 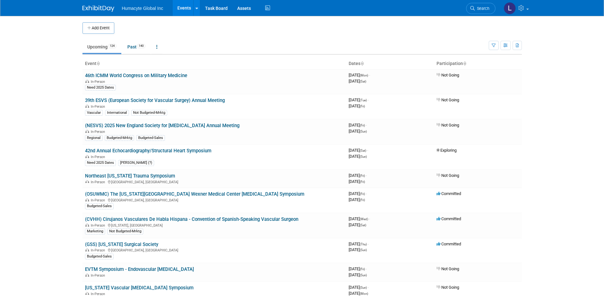 I want to click on th: Participation, so click(x=478, y=64).